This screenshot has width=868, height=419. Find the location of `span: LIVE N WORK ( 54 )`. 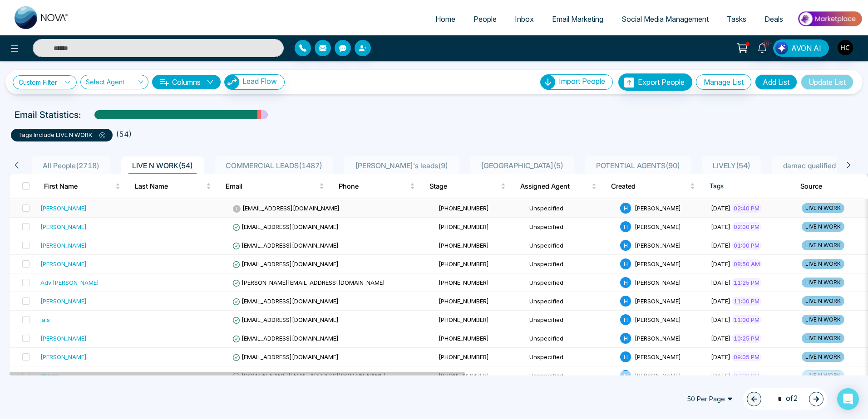

span: LIVE N WORK ( 54 ) is located at coordinates (163, 166).